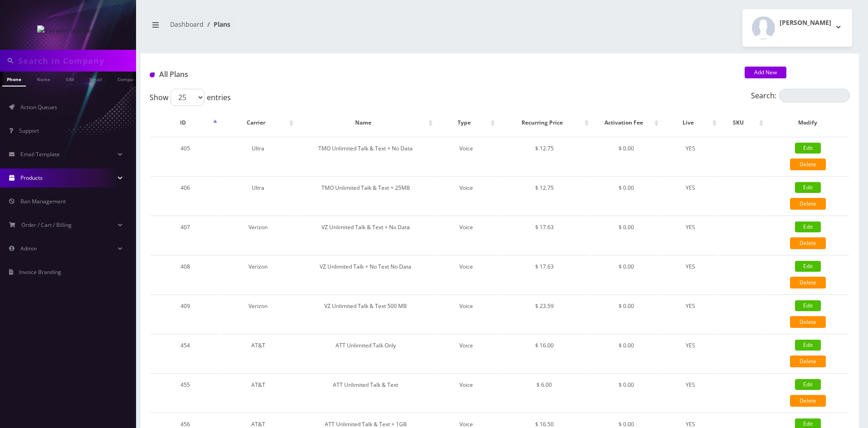 Image resolution: width=868 pixels, height=428 pixels. What do you see at coordinates (14, 79) in the screenshot?
I see `a: Phone` at bounding box center [14, 79].